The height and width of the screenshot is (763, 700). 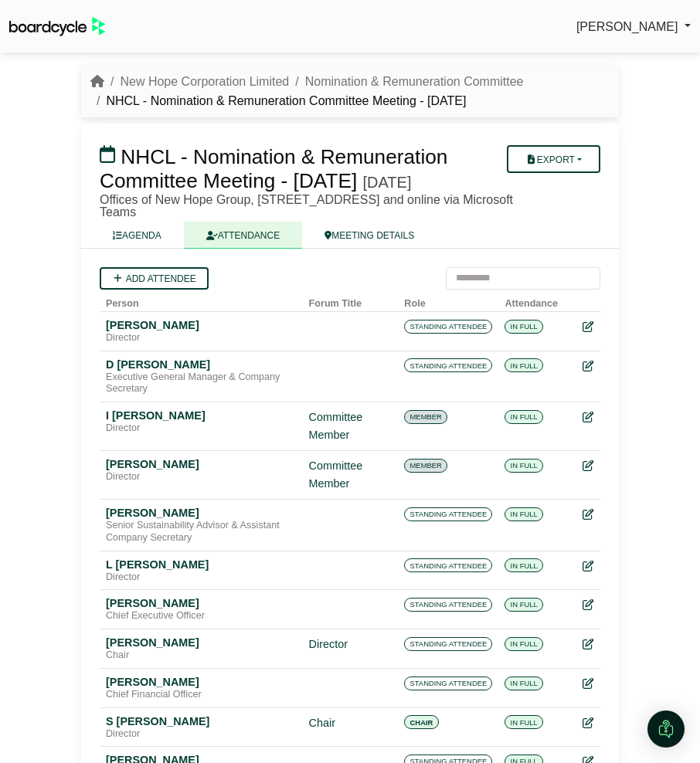 I want to click on div: Senior Sustainability Advisor & Assistant Company Secretary, so click(x=201, y=531).